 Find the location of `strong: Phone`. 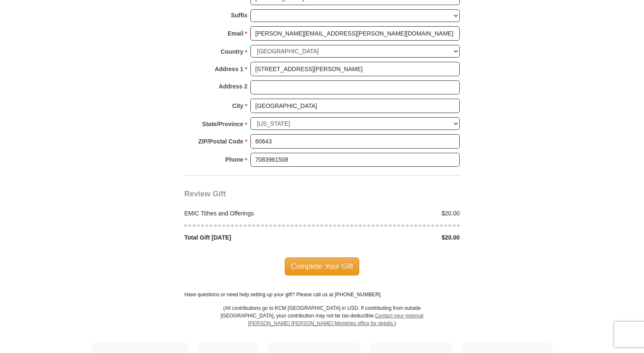

strong: Phone is located at coordinates (234, 160).